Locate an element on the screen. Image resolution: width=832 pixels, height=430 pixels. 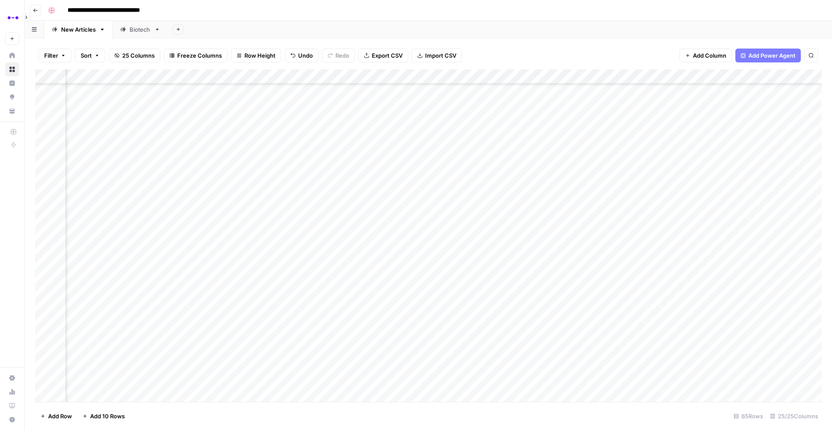
span: 25 Columns is located at coordinates (138, 55).